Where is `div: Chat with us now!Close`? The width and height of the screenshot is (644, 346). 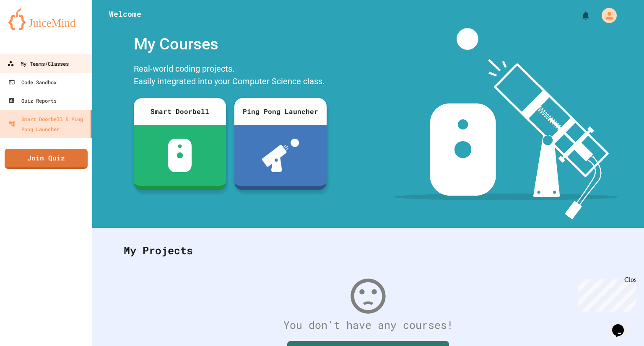
div: Chat with us now!Close is located at coordinates (30, 28).